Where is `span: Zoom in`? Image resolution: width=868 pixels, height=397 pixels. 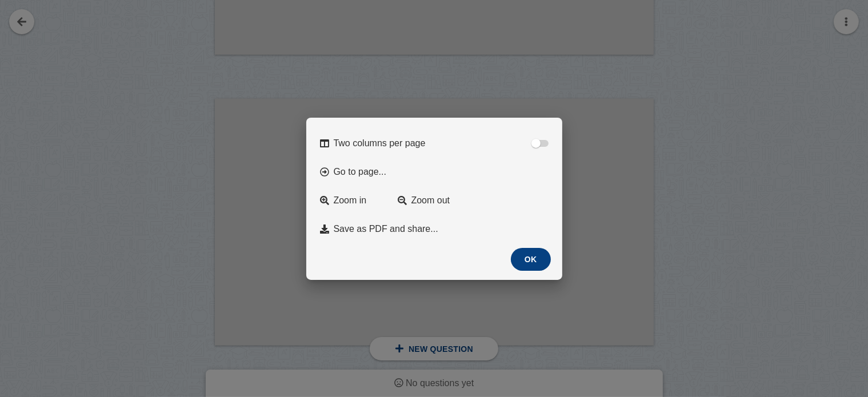 span: Zoom in is located at coordinates (351, 200).